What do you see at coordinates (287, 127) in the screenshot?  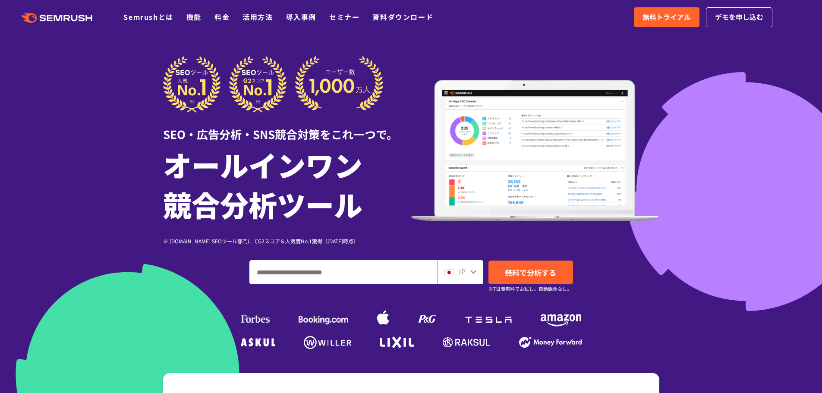 I see `div: SEO・広告分析・SNS競合対策をこれ一つで。` at bounding box center [287, 127].